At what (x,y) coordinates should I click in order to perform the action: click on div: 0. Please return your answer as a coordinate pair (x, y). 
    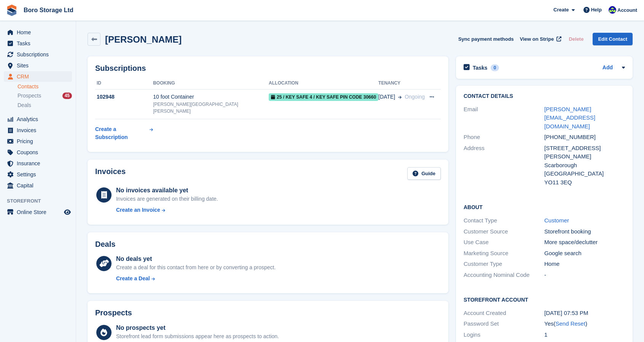
    Looking at the image, I should click on (495, 68).